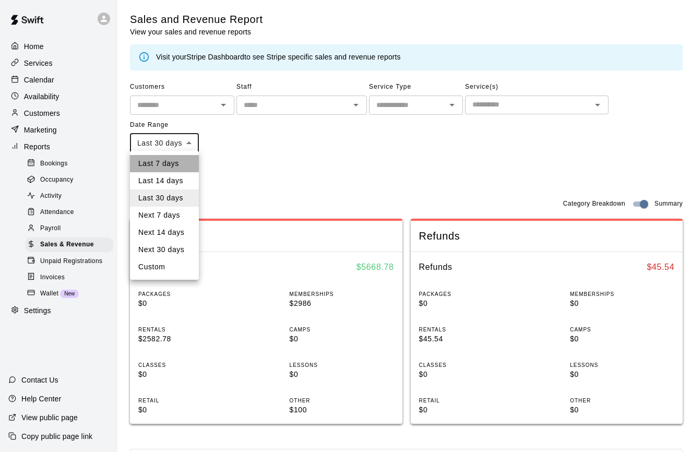 Image resolution: width=691 pixels, height=452 pixels. I want to click on li: Custom, so click(164, 267).